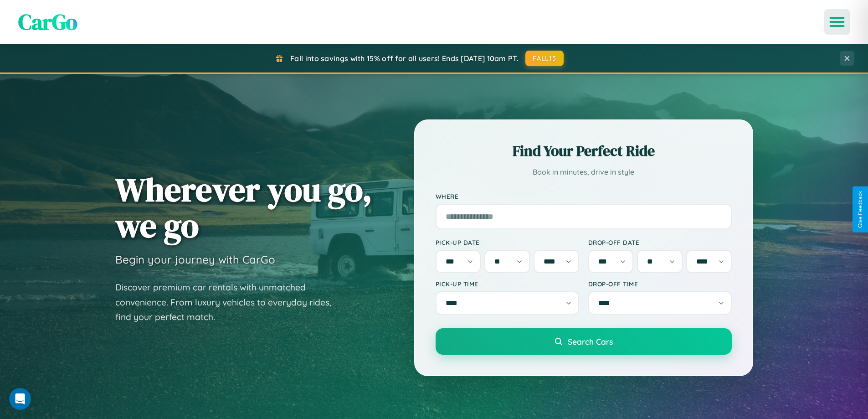  What do you see at coordinates (229, 302) in the screenshot?
I see `p: Discover premium car rentals with unmatched convenience. From luxury vehicles to everyday rides, ...` at bounding box center [229, 302].